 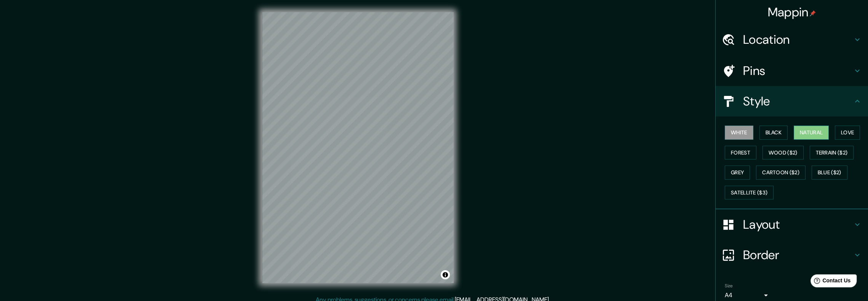 What do you see at coordinates (36, 9) in the screenshot?
I see `span: Contact Us` at bounding box center [36, 9].